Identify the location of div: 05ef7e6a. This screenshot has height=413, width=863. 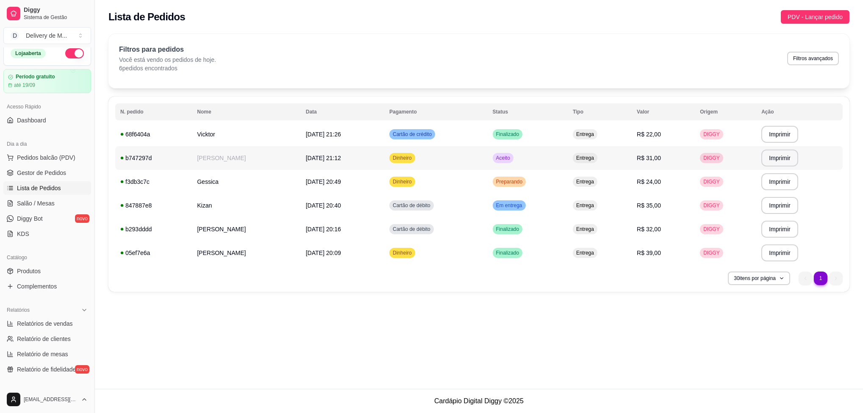
(153, 253).